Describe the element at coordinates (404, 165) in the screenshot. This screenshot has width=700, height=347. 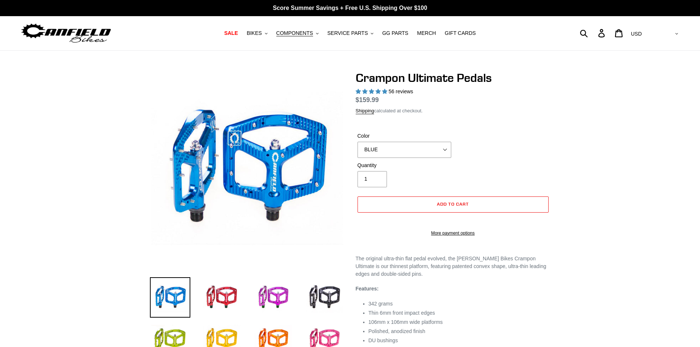
I see `label: Quantity` at that location.